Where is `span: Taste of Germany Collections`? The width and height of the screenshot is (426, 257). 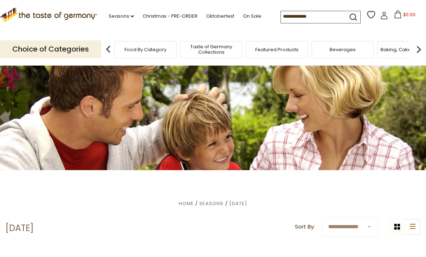
span: Taste of Germany Collections is located at coordinates (211, 49).